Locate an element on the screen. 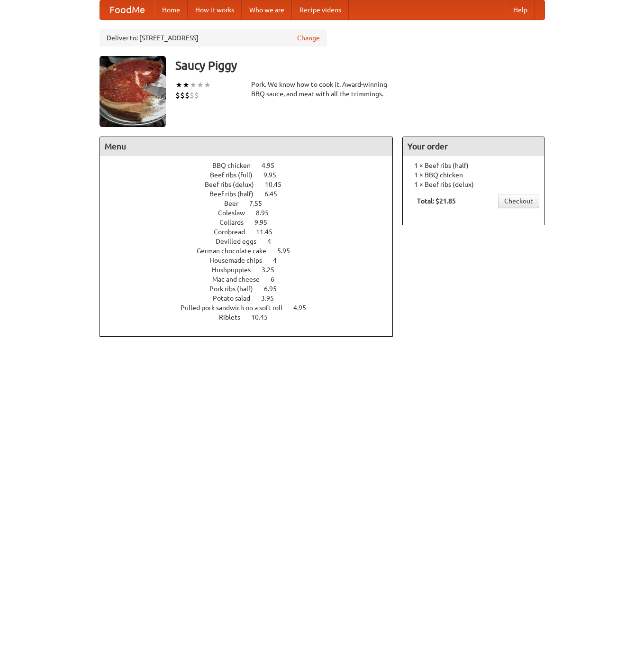  img: angular.jpg is located at coordinates (132, 92).